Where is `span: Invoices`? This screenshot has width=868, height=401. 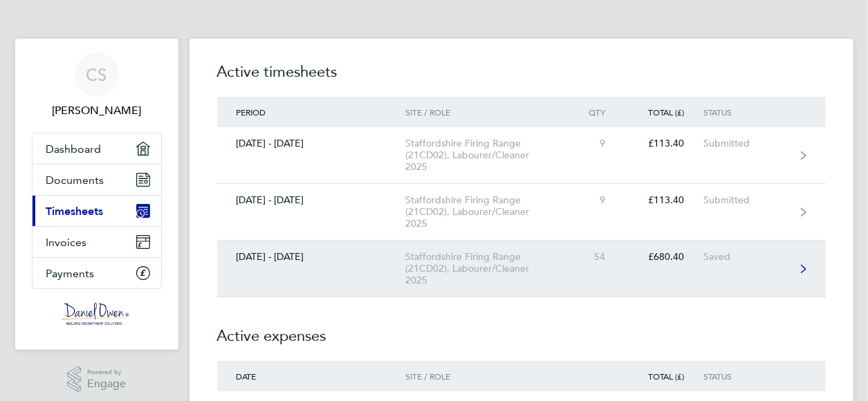 span: Invoices is located at coordinates (67, 242).